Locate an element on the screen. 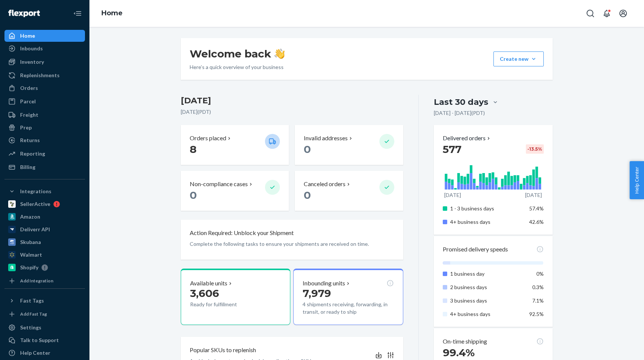 The width and height of the screenshot is (644, 360). div: Orders is located at coordinates (29, 88).